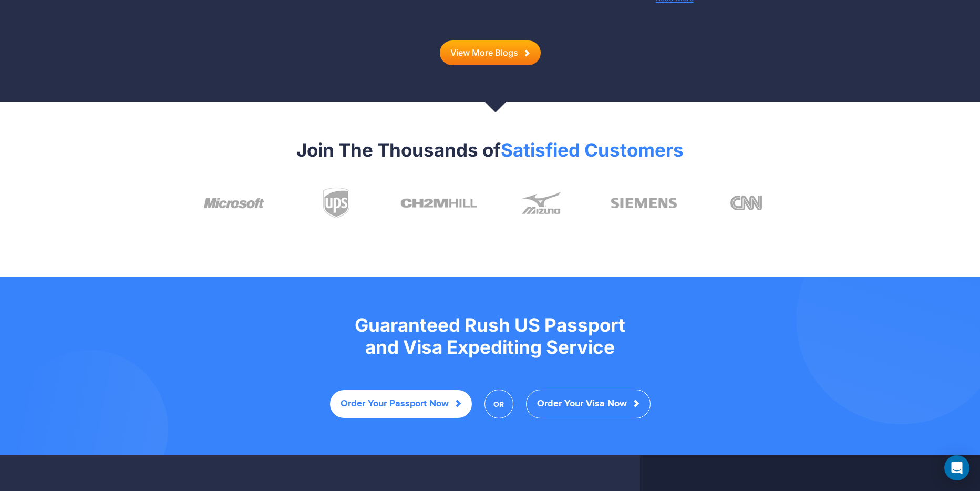 The width and height of the screenshot is (980, 491). Describe the element at coordinates (588, 404) in the screenshot. I see `a: Order Your Visa Now` at that location.